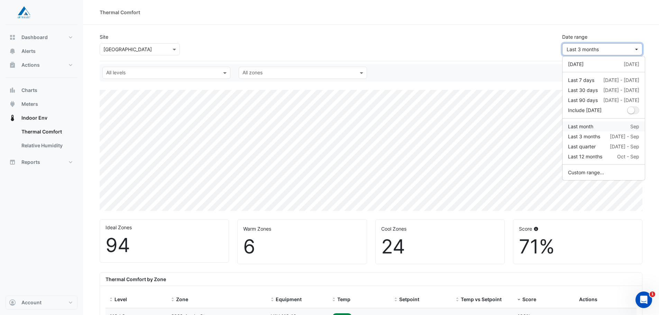 The image size is (659, 315). Describe the element at coordinates (164, 227) in the screenshot. I see `div: Ideal Zones` at that location.